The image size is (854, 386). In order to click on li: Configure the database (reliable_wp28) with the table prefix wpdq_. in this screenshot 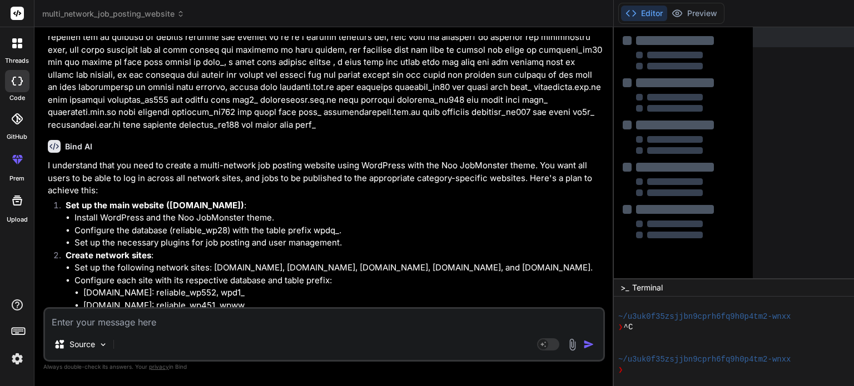, I will do `click(339, 231)`.